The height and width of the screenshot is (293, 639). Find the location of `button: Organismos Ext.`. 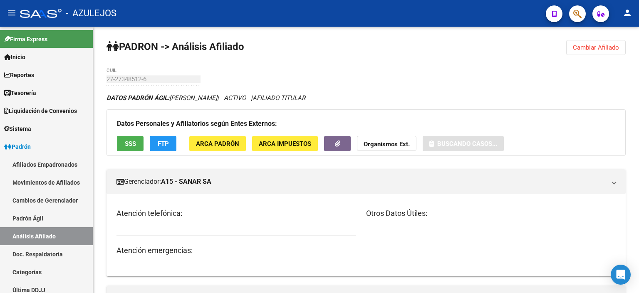

button: Organismos Ext. is located at coordinates (387, 143).